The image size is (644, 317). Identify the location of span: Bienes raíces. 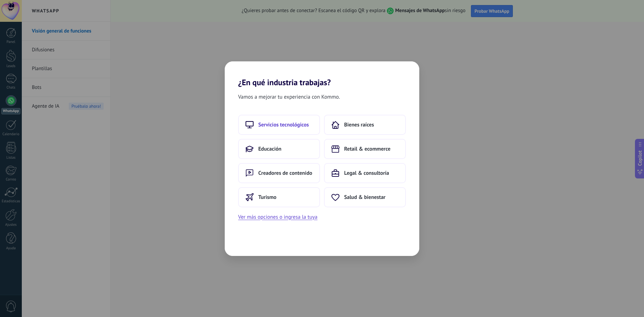
(359, 125).